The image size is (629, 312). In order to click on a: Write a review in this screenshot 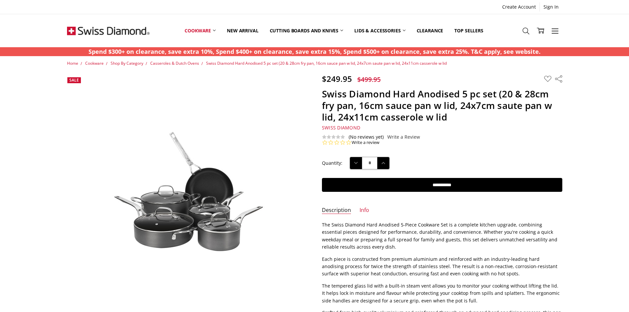, I will do `click(365, 143)`.